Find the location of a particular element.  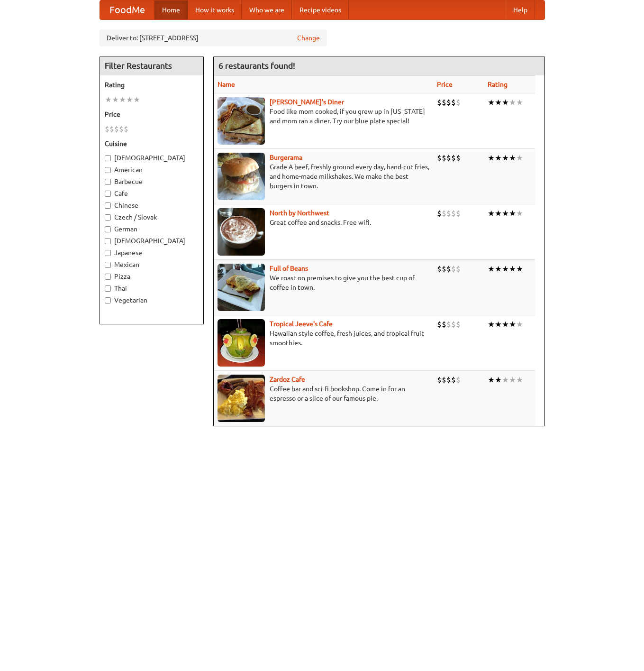

label: German is located at coordinates (152, 229).